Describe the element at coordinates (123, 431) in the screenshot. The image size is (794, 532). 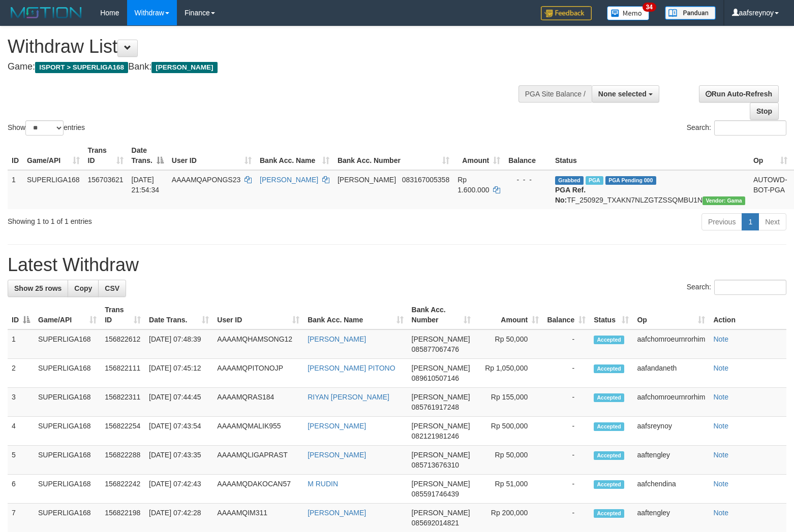
I see `td: 156822254` at that location.